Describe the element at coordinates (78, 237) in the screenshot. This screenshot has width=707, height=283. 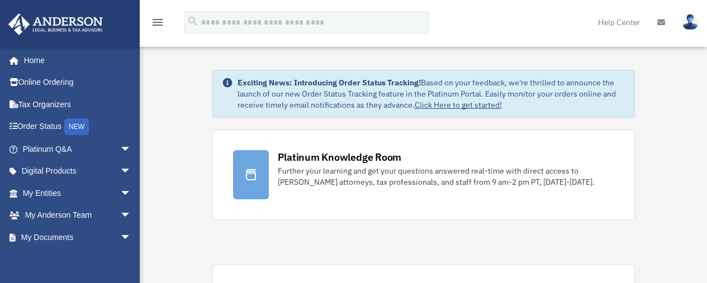
I see `a: My Documentsarrow_drop_down` at that location.